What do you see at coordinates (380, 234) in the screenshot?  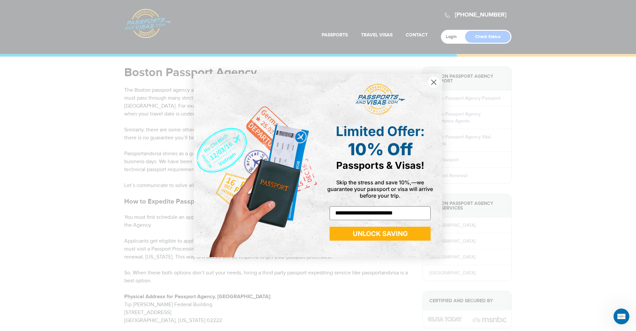 I see `button: UNLOCK SAVING` at bounding box center [380, 234].